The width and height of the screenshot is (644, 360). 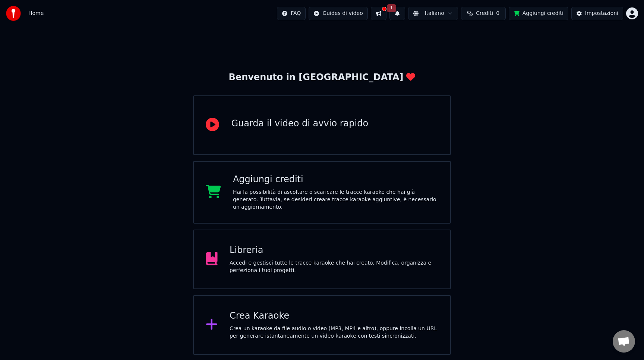 I want to click on span: Home, so click(x=36, y=13).